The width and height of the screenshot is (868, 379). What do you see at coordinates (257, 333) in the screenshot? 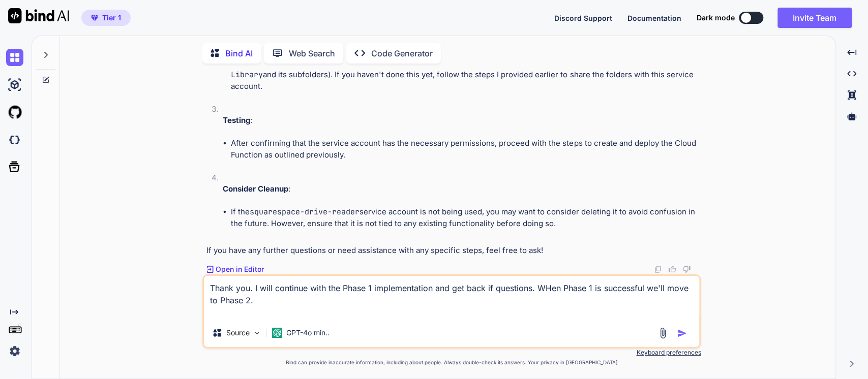
I see `img: Pick Models` at bounding box center [257, 333].